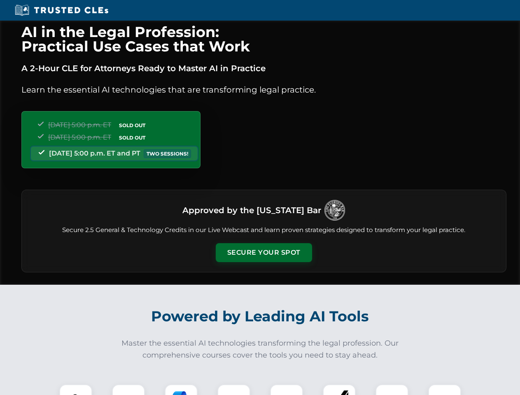 The image size is (520, 395). What do you see at coordinates (264, 68) in the screenshot?
I see `p: A 2-Hour CLE for Attorneys Ready to Master AI in Practice` at bounding box center [264, 68].